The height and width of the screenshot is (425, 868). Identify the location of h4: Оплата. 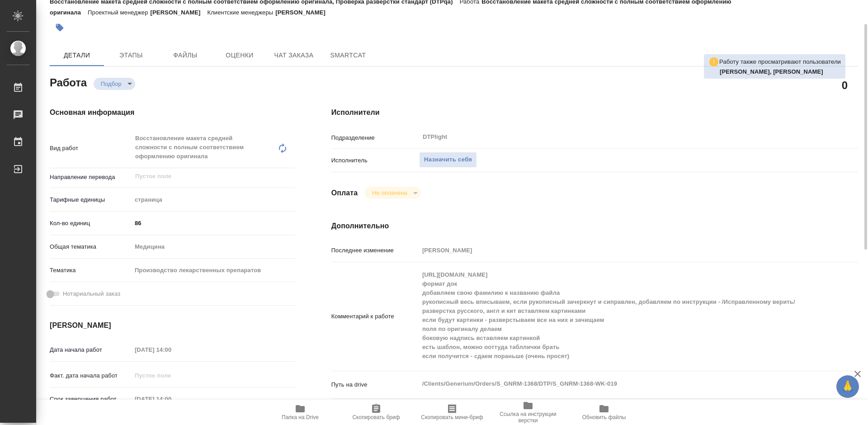
(344, 194).